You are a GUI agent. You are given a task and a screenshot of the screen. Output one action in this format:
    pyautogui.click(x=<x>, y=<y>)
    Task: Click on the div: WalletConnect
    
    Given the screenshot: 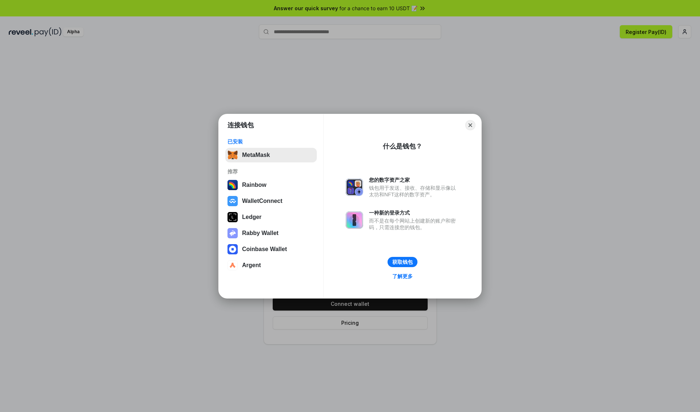 What is the action you would take?
    pyautogui.click(x=262, y=201)
    